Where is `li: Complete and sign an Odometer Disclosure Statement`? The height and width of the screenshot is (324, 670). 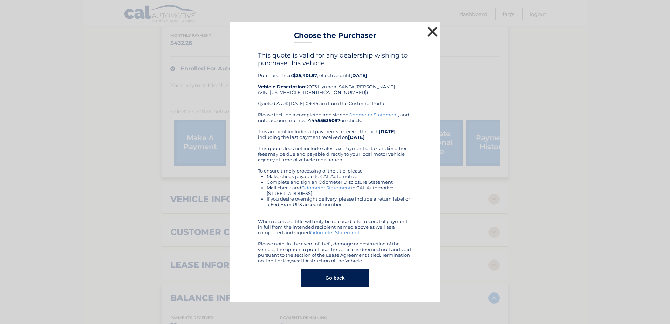 li: Complete and sign an Odometer Disclosure Statement is located at coordinates (339, 182).